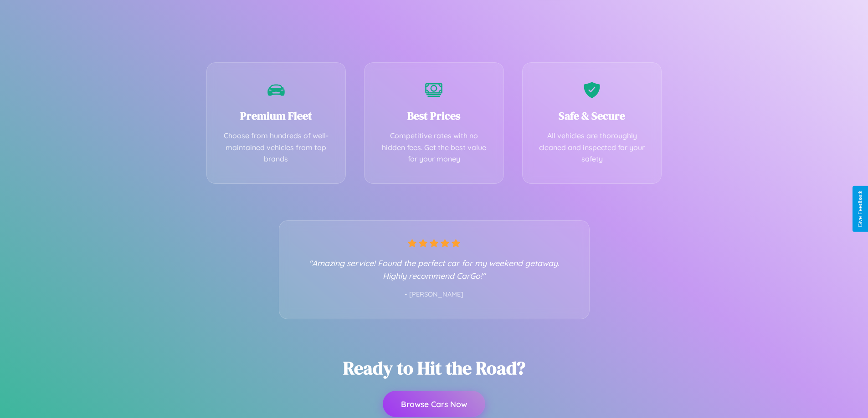 The height and width of the screenshot is (418, 868). Describe the element at coordinates (434, 116) in the screenshot. I see `h3: Best Prices` at that location.